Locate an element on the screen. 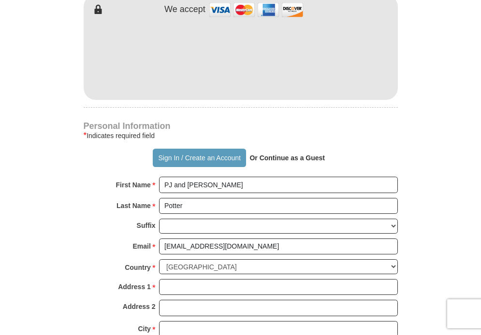  strong: Or Continue as a Guest is located at coordinates (287, 158).